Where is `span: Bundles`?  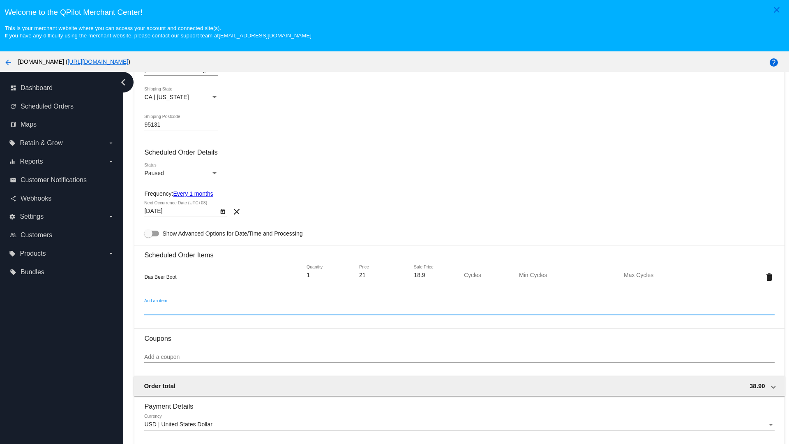
span: Bundles is located at coordinates (32, 272).